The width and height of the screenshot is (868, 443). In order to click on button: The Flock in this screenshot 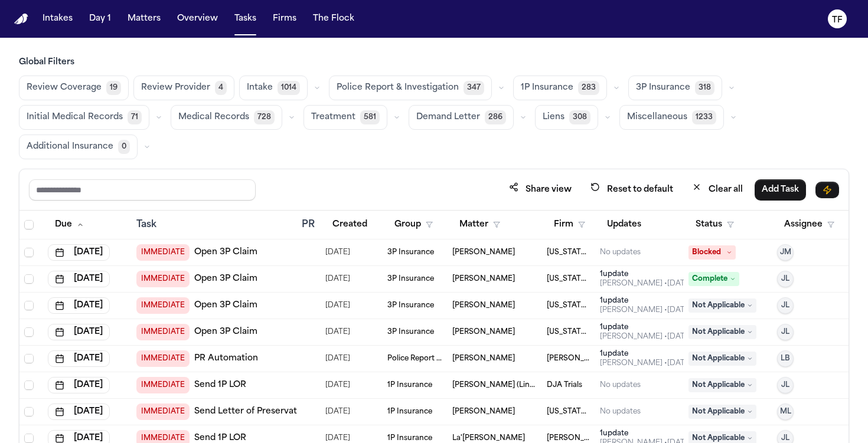, I will do `click(334, 19)`.